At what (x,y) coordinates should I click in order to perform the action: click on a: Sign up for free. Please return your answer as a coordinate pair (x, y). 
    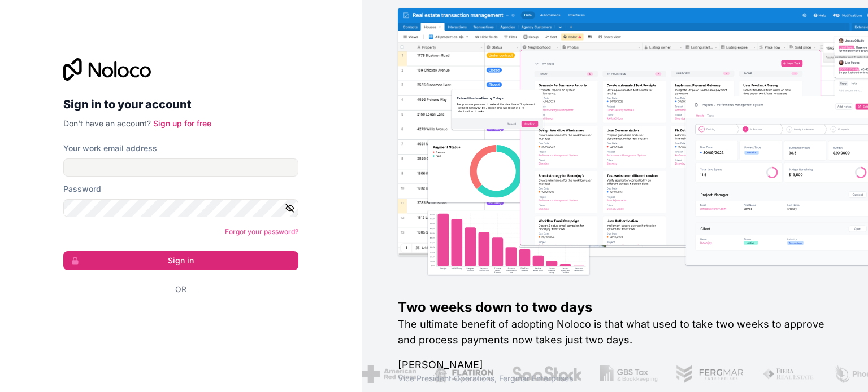
    Looking at the image, I should click on (182, 123).